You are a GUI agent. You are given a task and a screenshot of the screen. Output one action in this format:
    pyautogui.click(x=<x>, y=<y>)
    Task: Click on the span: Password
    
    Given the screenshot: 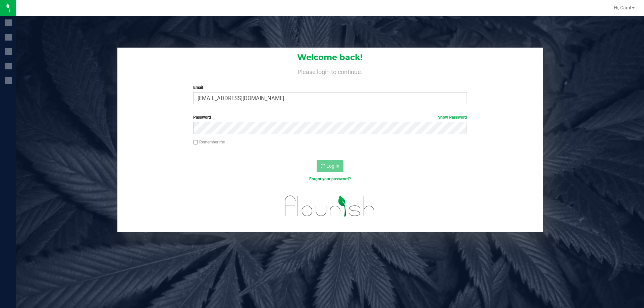 What is the action you would take?
    pyautogui.click(x=202, y=117)
    